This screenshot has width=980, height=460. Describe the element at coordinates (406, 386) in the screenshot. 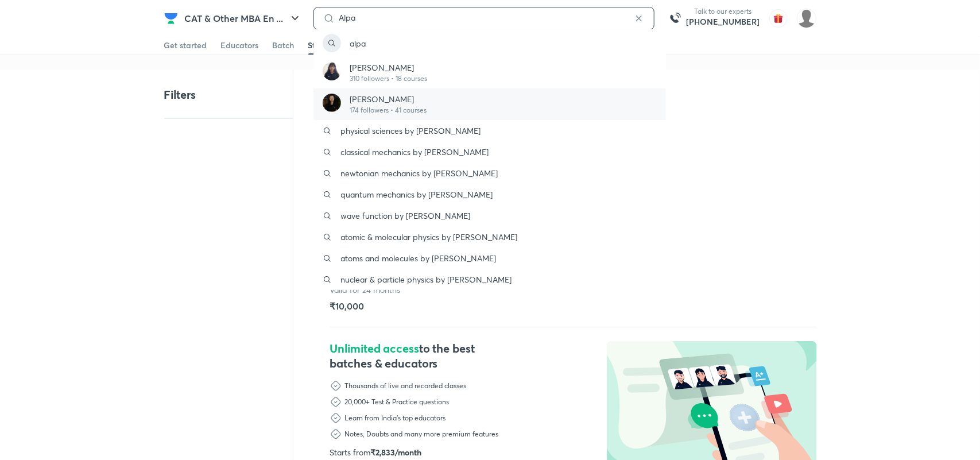

I see `p: Thousands of live and recorded classes` at that location.